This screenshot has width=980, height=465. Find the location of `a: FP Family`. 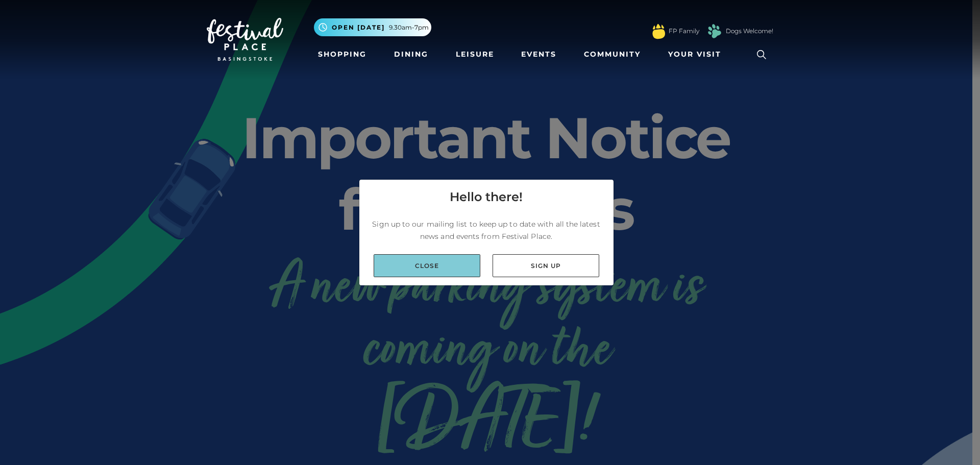

a: FP Family is located at coordinates (684, 31).